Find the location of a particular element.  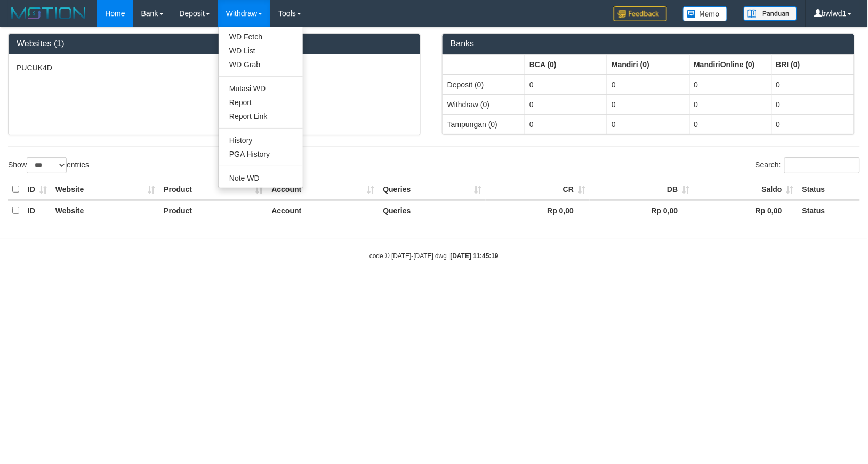

a: WD List is located at coordinates (261, 51).